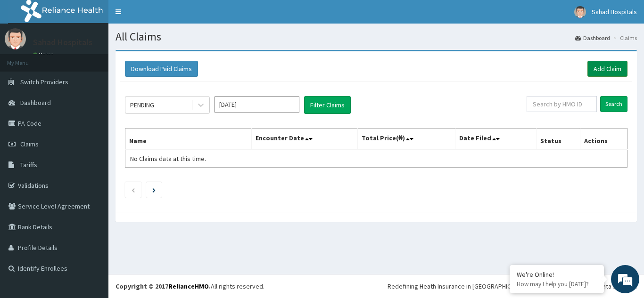 The width and height of the screenshot is (644, 298). Describe the element at coordinates (29, 165) in the screenshot. I see `span: Tariffs` at that location.